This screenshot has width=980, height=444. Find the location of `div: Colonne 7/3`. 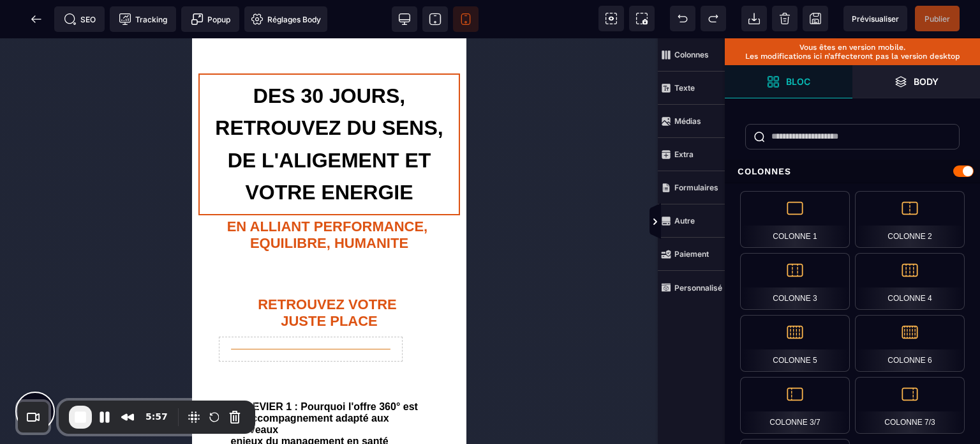

div: Colonne 7/3 is located at coordinates (911, 406).